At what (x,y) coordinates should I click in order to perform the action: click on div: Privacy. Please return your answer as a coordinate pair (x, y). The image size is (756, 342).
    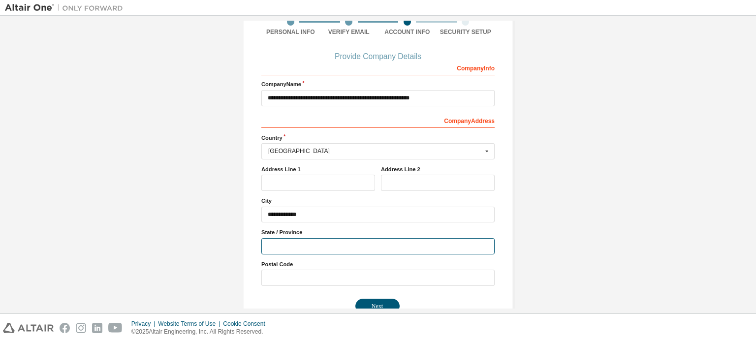
    Looking at the image, I should click on (145, 324).